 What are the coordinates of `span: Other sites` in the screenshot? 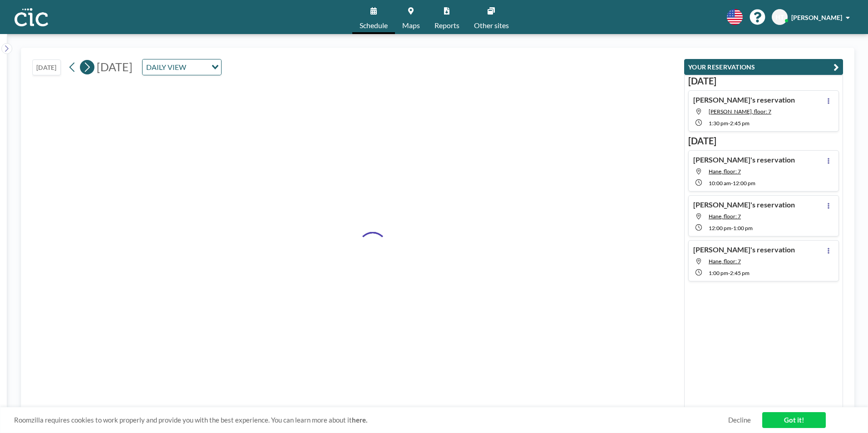 It's located at (491, 25).